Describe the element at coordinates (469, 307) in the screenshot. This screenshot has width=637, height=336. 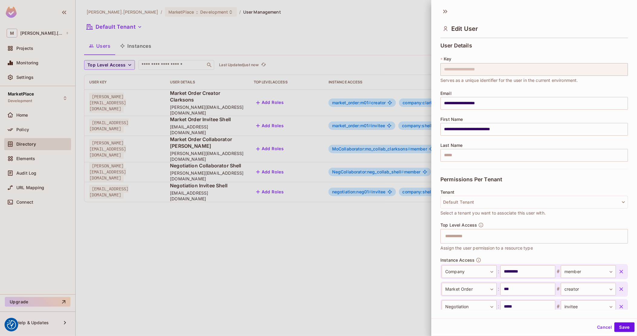
I see `div: Negotiation` at that location.